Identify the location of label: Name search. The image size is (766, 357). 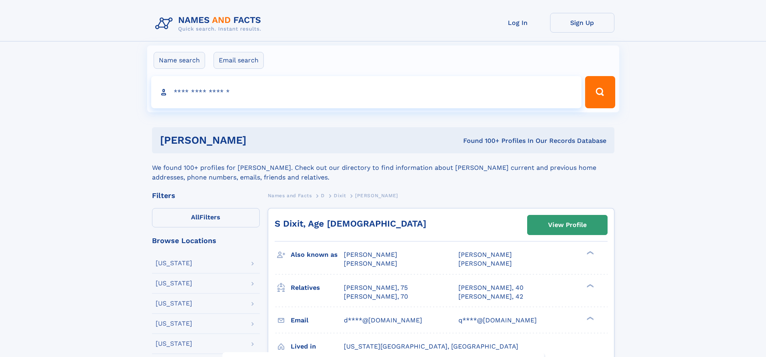
(179, 60).